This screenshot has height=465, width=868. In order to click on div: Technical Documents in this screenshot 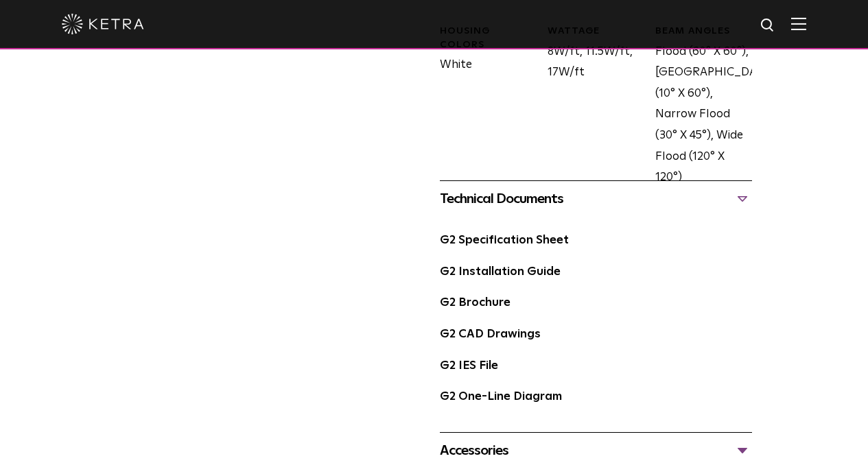, I will do `click(595, 199)`.